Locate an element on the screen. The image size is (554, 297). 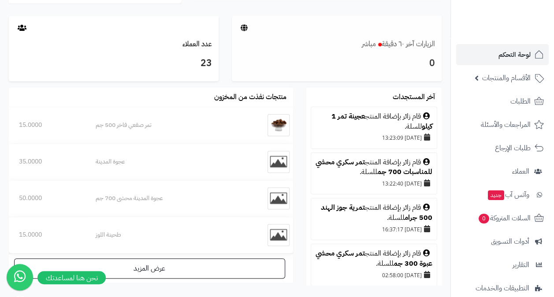
a: الزيارات آخر ٦٠ دقيقةمباشر is located at coordinates (399, 44).